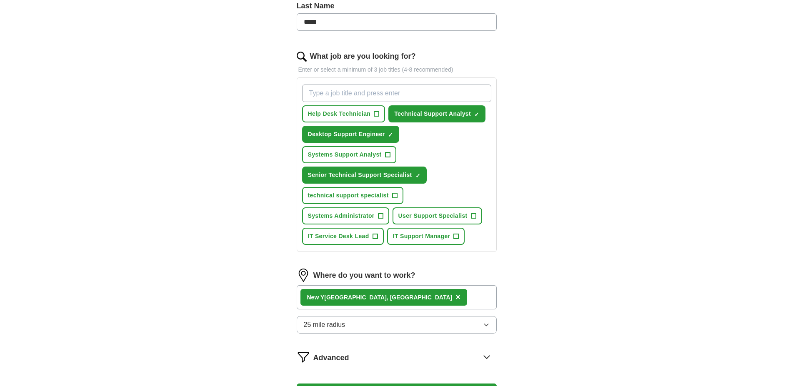  What do you see at coordinates (316, 298) in the screenshot?
I see `strong: New Y` at bounding box center [316, 298].